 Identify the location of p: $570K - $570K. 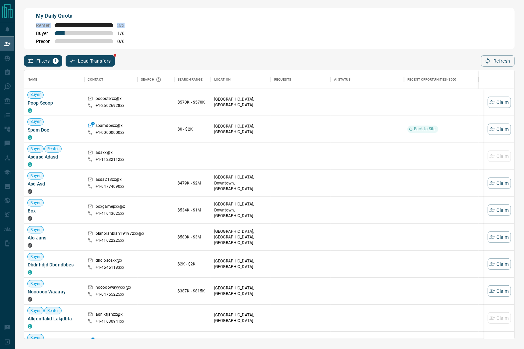
(193, 102).